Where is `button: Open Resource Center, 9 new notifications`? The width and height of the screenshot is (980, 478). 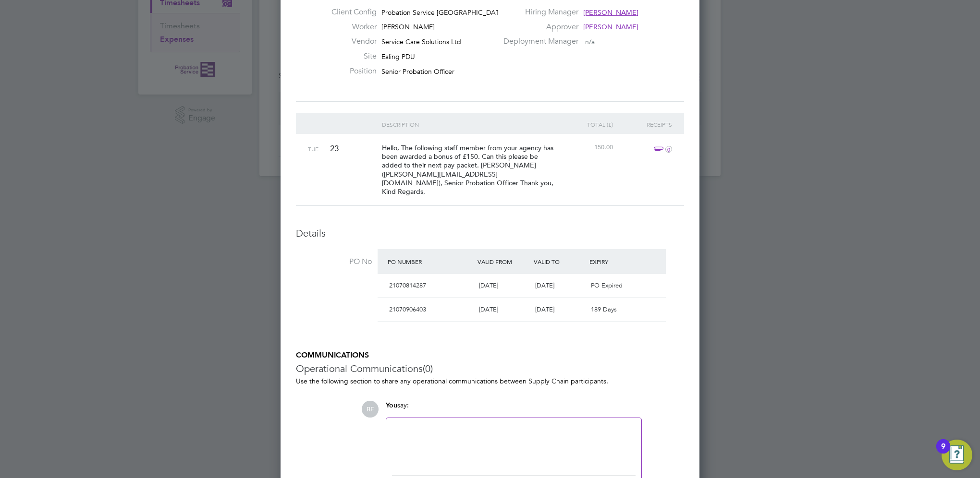 button: Open Resource Center, 9 new notifications is located at coordinates (957, 455).